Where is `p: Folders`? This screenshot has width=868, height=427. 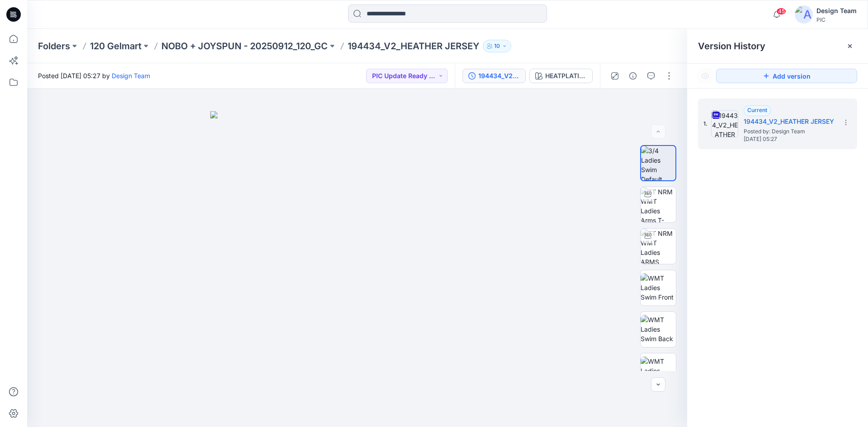
p: Folders is located at coordinates (54, 46).